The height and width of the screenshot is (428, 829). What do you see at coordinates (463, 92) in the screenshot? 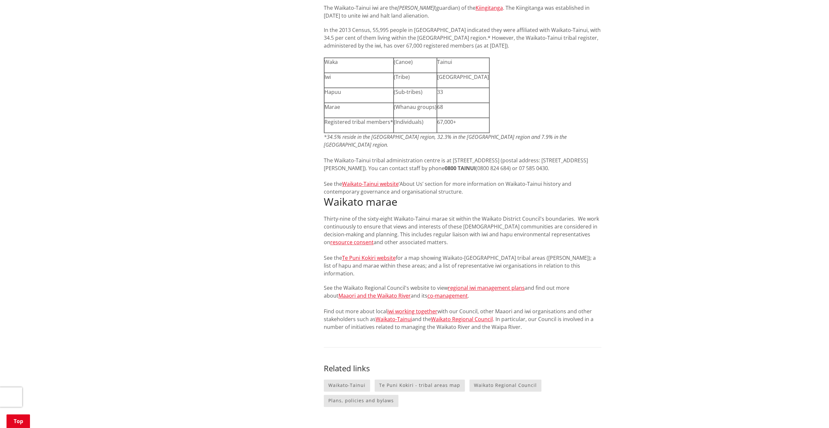
I see `p: 33` at bounding box center [463, 92].